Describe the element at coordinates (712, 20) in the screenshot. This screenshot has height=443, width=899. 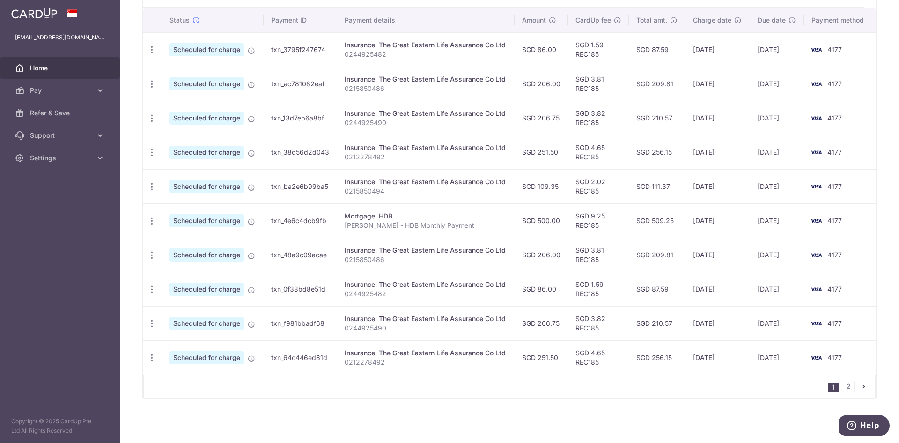
I see `span: Charge date` at that location.